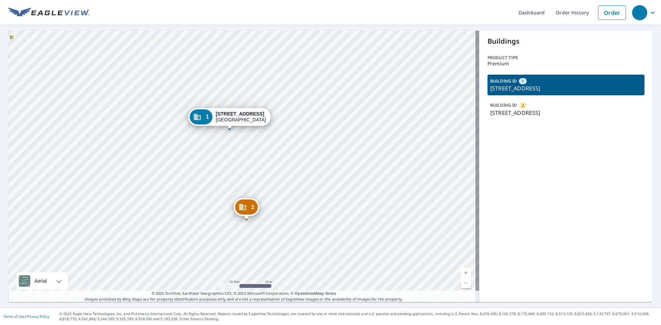  What do you see at coordinates (566, 58) in the screenshot?
I see `p: Product type` at bounding box center [566, 58].